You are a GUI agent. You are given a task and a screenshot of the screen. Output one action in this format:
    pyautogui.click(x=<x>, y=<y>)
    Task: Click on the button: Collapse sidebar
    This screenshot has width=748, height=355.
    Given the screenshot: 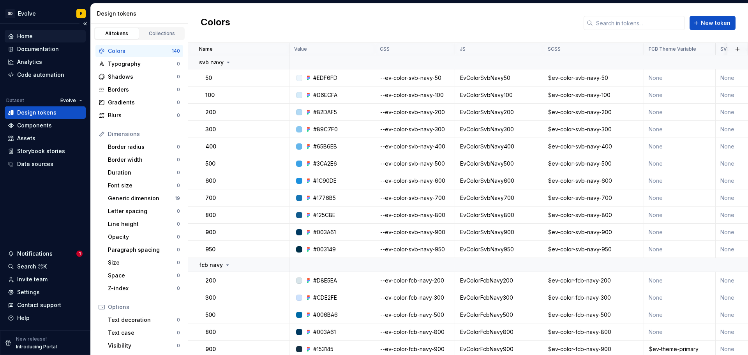 What is the action you would take?
    pyautogui.click(x=85, y=24)
    